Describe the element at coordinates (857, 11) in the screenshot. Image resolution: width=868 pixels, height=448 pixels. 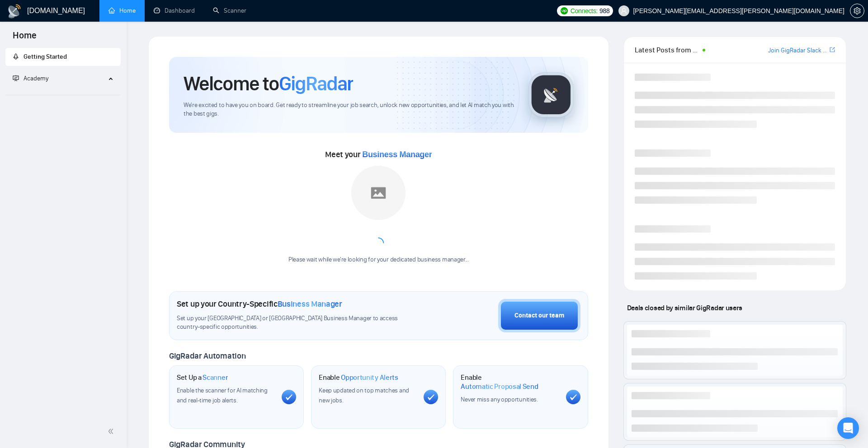
I see `a: setting` at that location.